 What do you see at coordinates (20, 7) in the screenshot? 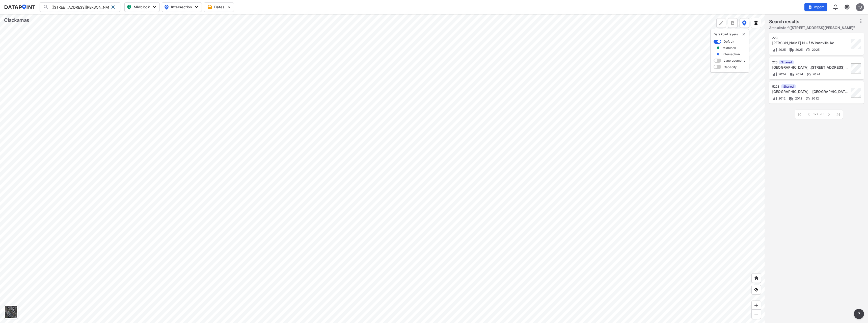
I see `img: dataPointLogo.9353c09d.svg` at bounding box center [20, 7].